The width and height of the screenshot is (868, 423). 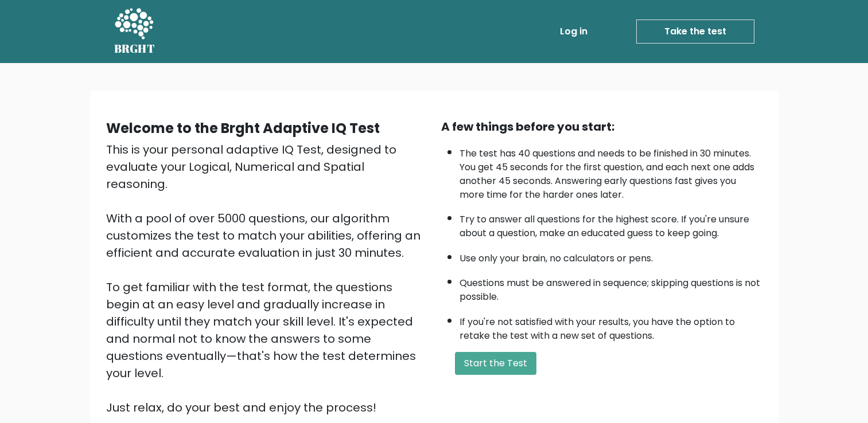 I want to click on li: The test has 40 questions and needs to be finished in 30 minutes. You get 45 seconds for the firs..., so click(x=611, y=171).